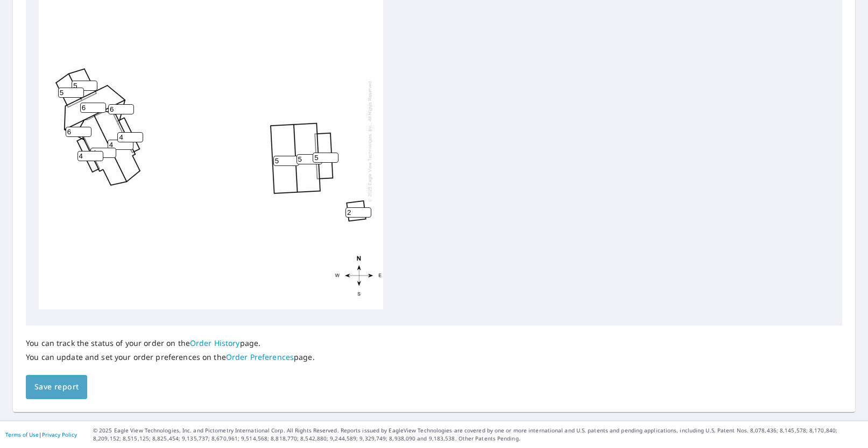 The width and height of the screenshot is (868, 448). What do you see at coordinates (260, 357) in the screenshot?
I see `a: Order Preferences` at bounding box center [260, 357].